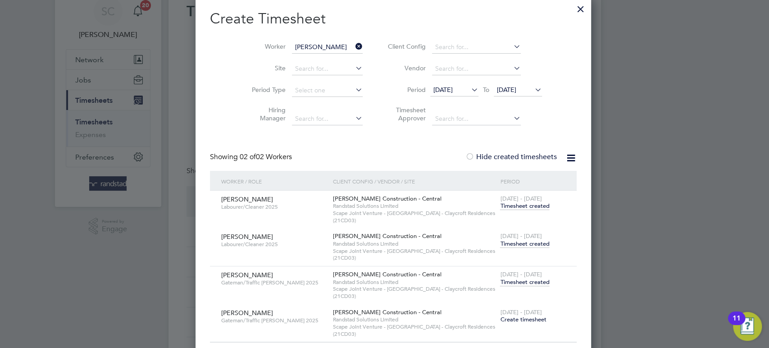 The image size is (769, 348). I want to click on label: Site, so click(265, 68).